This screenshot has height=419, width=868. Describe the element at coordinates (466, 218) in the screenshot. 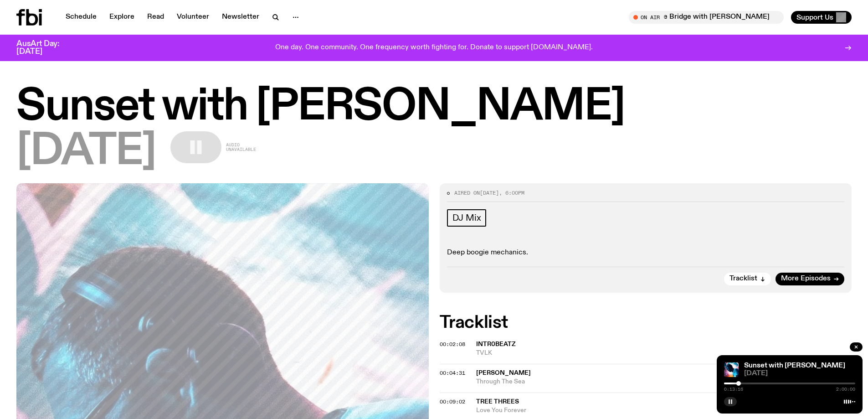

I see `a: DJ Mix` at that location.